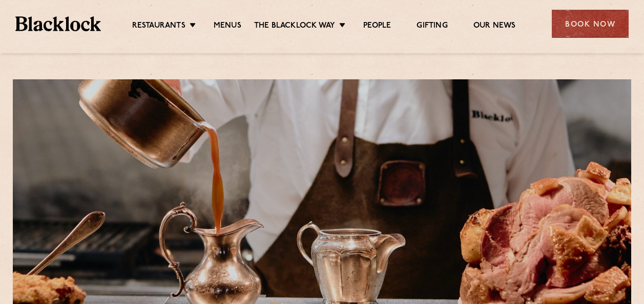 The height and width of the screenshot is (304, 644). I want to click on a: Restaurants, so click(159, 27).